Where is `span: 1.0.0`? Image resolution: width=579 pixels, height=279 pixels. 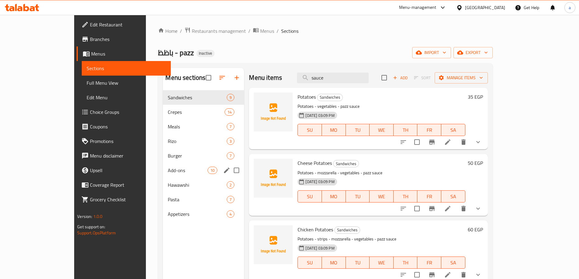
span: 1.0.0 is located at coordinates (98, 217).